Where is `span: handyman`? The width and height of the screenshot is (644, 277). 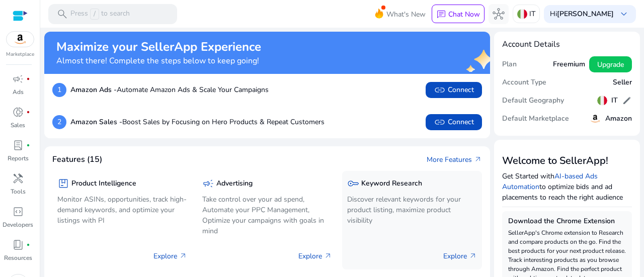
span: handyman is located at coordinates (18, 178).